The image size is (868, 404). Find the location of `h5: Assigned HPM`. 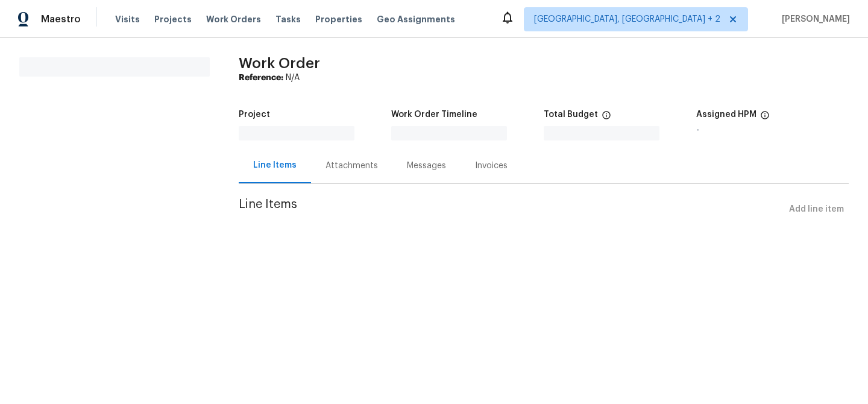

h5: Assigned HPM is located at coordinates (727, 114).